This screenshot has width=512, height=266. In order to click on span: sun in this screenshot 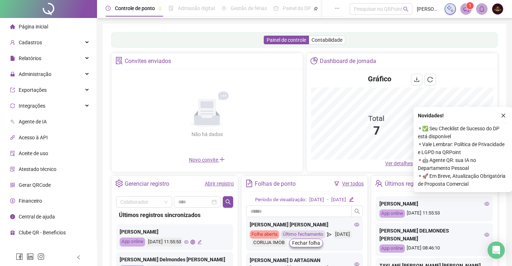, I will do `click(224, 8)`.